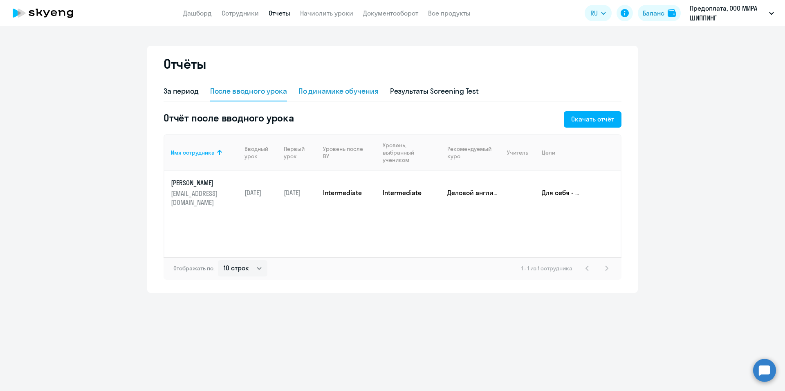 The height and width of the screenshot is (391, 785). What do you see at coordinates (240, 13) in the screenshot?
I see `a: Сотрудники` at bounding box center [240, 13].